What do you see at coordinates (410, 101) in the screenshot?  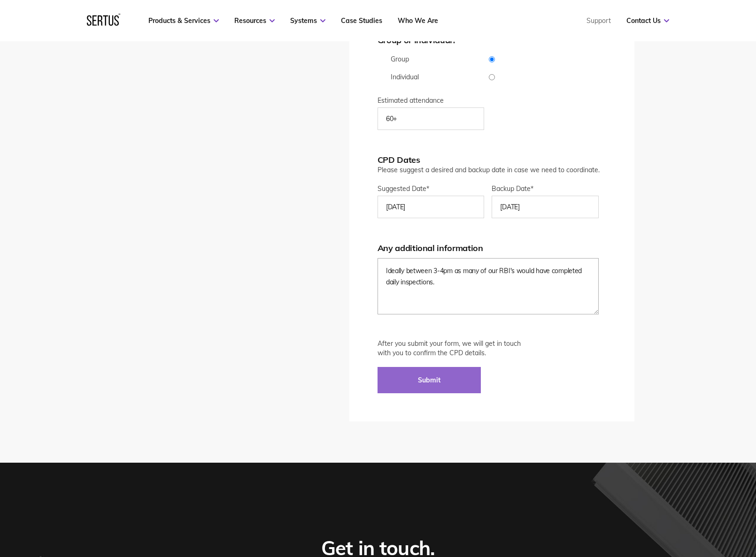 I see `span: Estimated attendance` at bounding box center [410, 101].